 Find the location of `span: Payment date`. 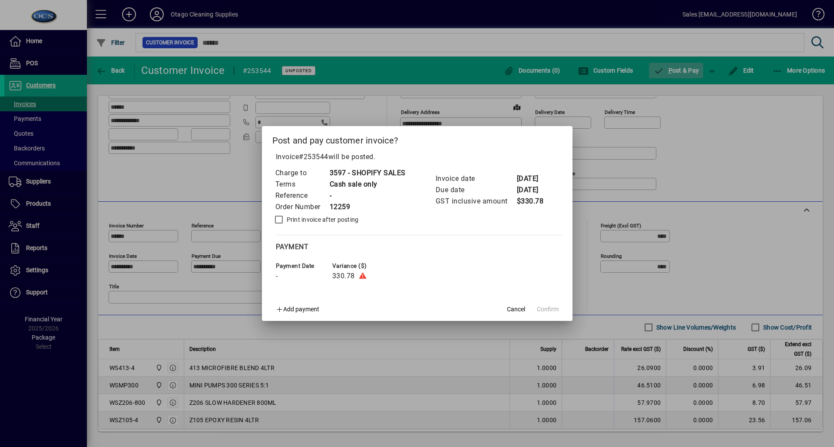

span: Payment date is located at coordinates (302, 265).